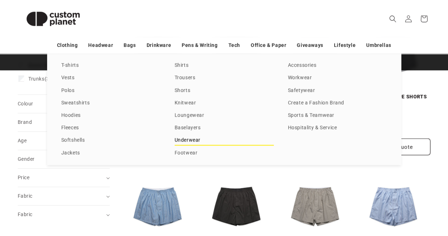  What do you see at coordinates (23, 177) in the screenshot?
I see `span: Price` at bounding box center [23, 177].